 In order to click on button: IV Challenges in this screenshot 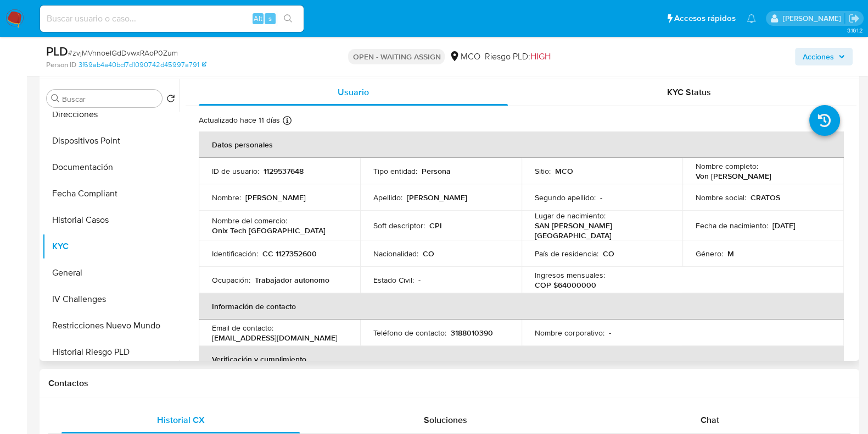, I will do `click(111, 299)`.